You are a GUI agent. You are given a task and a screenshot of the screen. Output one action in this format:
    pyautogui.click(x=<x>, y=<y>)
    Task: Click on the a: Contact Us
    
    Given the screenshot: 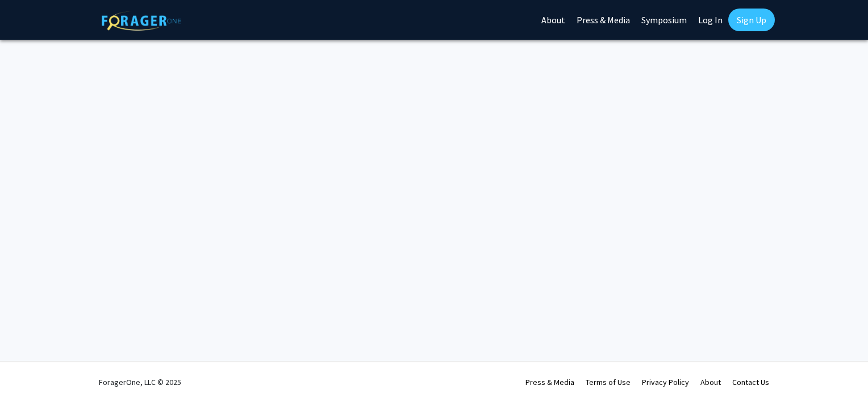 What is the action you would take?
    pyautogui.click(x=750, y=382)
    